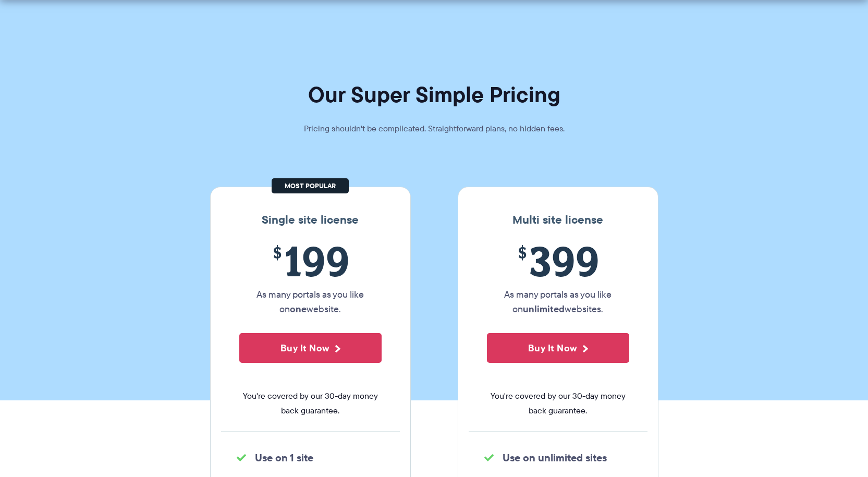  Describe the element at coordinates (310, 261) in the screenshot. I see `span: 199` at that location.